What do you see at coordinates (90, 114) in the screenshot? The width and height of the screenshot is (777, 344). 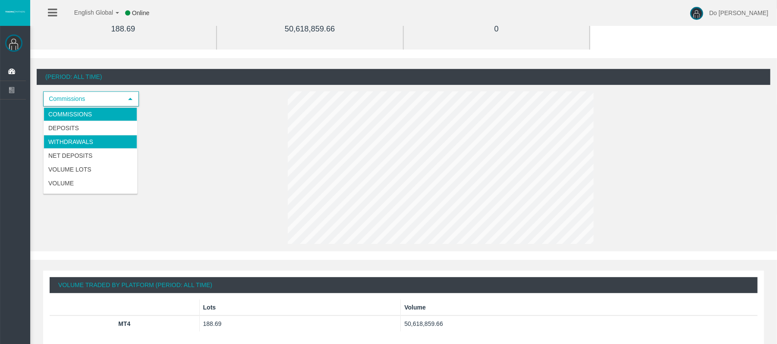 I see `li: Commissions` at bounding box center [90, 114].